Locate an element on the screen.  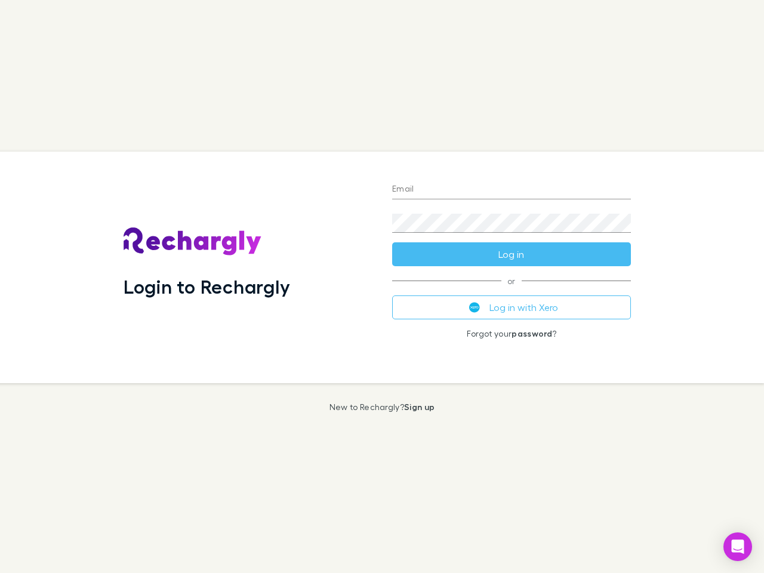
a: Sign up is located at coordinates (419, 406).